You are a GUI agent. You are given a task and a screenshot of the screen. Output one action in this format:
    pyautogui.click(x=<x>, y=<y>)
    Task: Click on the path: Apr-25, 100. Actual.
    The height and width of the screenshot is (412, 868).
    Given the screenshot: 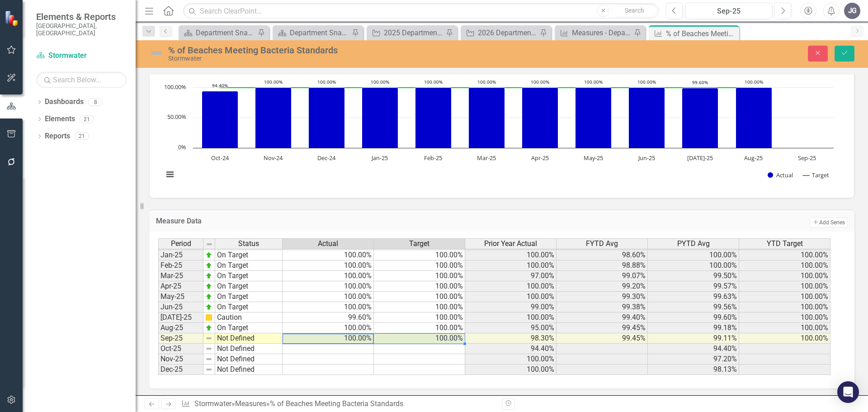 What is the action you would take?
    pyautogui.click(x=540, y=118)
    